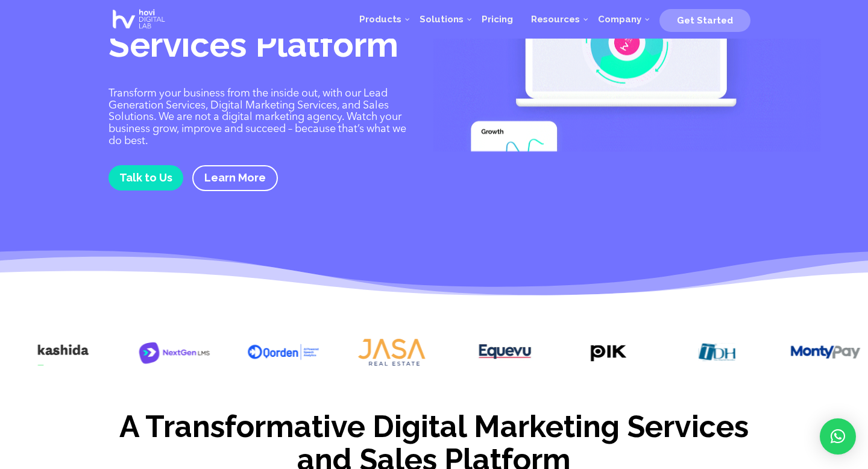  What do you see at coordinates (705, 20) in the screenshot?
I see `a: Get Started` at bounding box center [705, 20].